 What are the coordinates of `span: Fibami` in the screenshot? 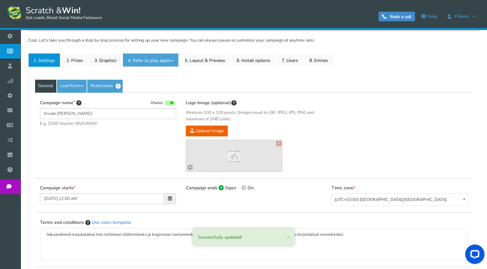 It's located at (462, 16).